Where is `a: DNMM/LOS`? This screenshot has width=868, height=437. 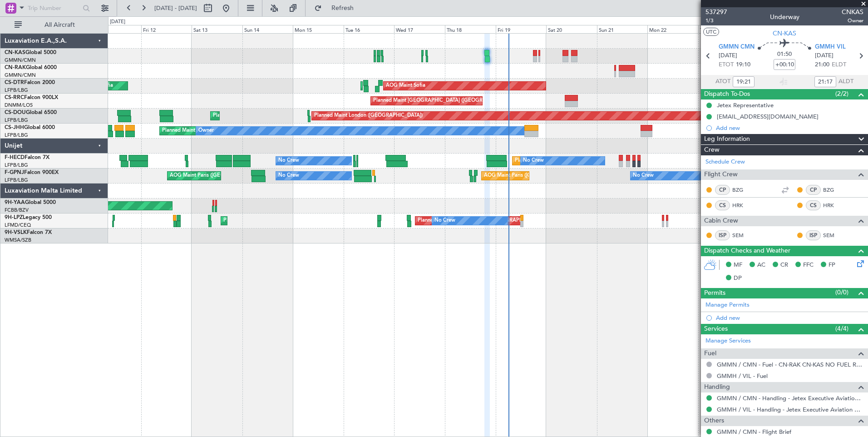 a: DNMM/LOS is located at coordinates (19, 105).